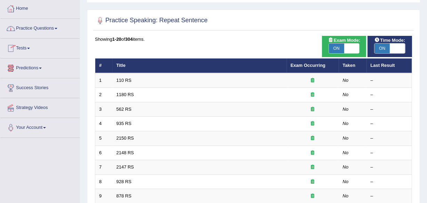 Image resolution: width=427 pixels, height=203 pixels. I want to click on td: 6, so click(104, 152).